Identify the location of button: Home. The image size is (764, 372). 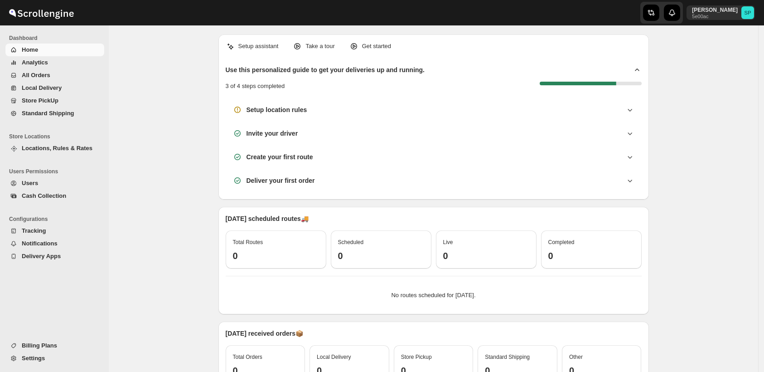
(55, 50).